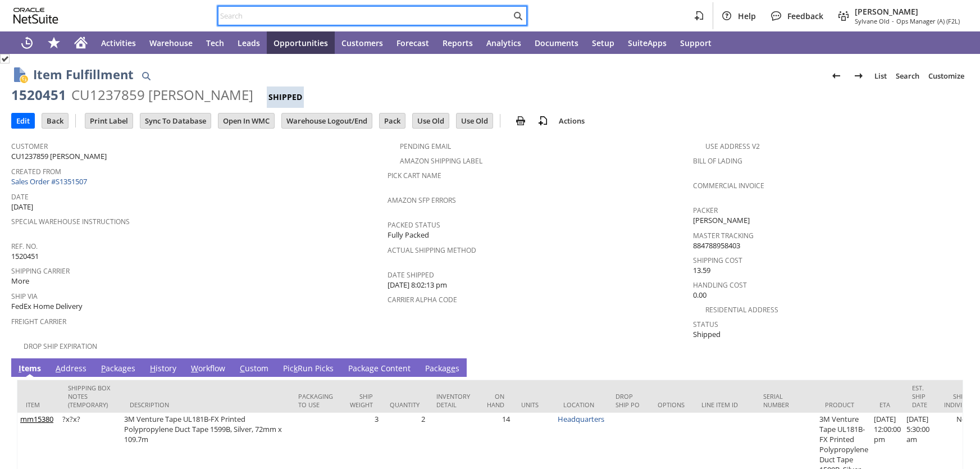 This screenshot has height=469, width=980. I want to click on input: Print Label, so click(109, 121).